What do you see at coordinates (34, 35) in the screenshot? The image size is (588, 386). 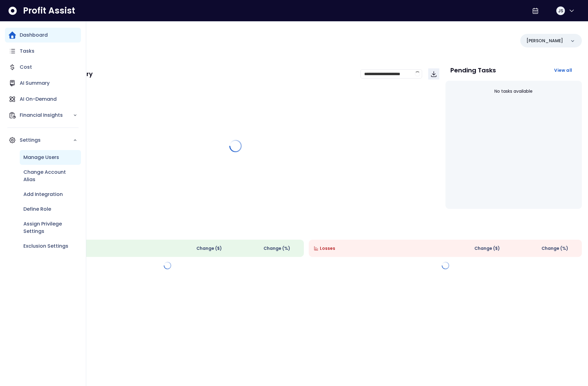 I see `p: Dashboard` at bounding box center [34, 35].